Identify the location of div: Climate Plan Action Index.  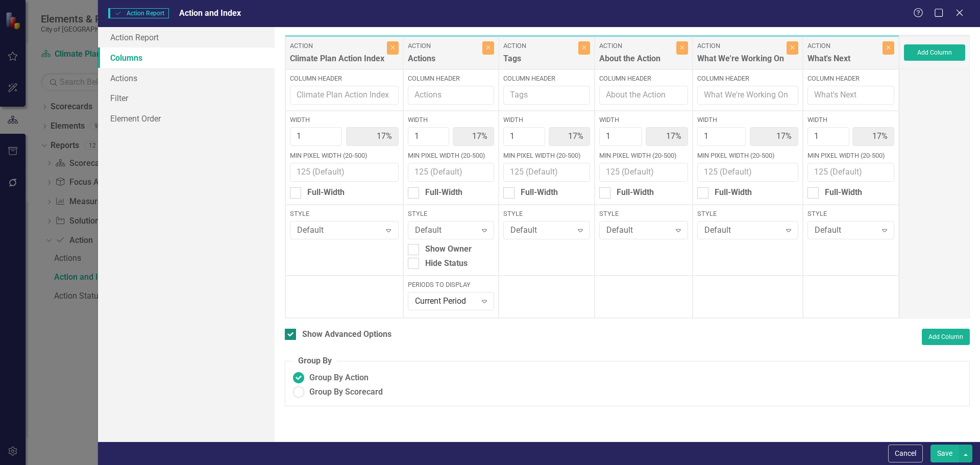
(337, 61).